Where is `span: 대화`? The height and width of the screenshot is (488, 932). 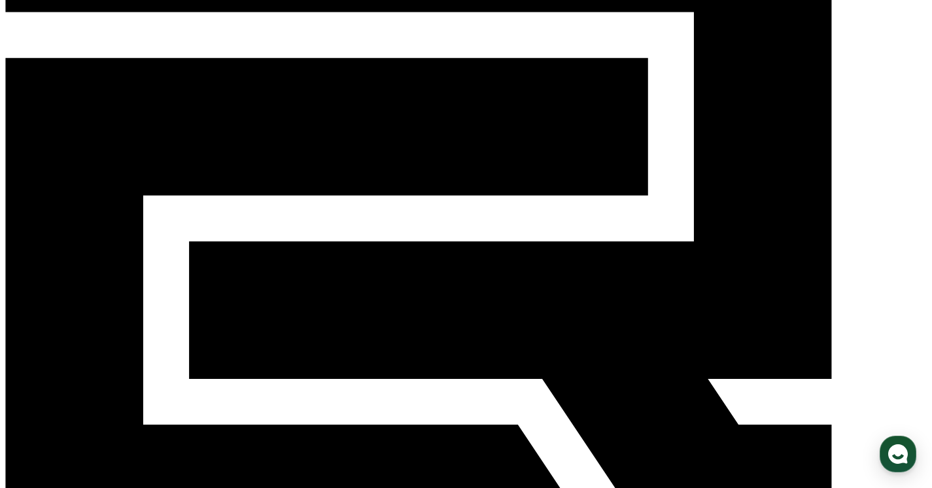
span: 대화 is located at coordinates (127, 405).